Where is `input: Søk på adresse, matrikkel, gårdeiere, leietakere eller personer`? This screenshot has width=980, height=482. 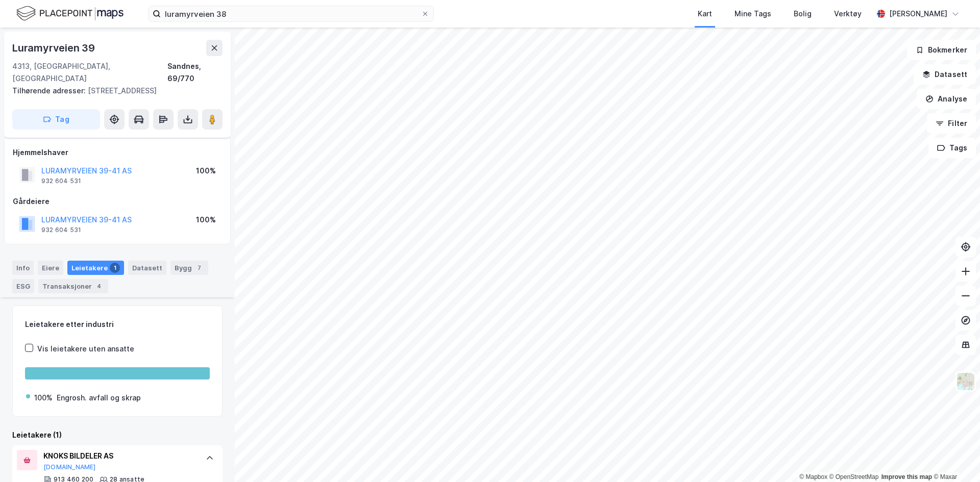 input: Søk på adresse, matrikkel, gårdeiere, leietakere eller personer is located at coordinates (291, 14).